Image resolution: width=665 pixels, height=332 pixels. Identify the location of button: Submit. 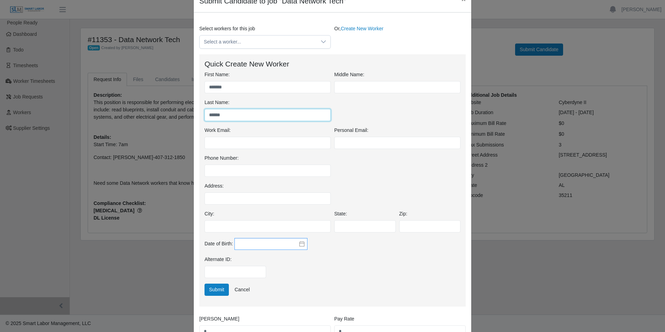
(217, 290).